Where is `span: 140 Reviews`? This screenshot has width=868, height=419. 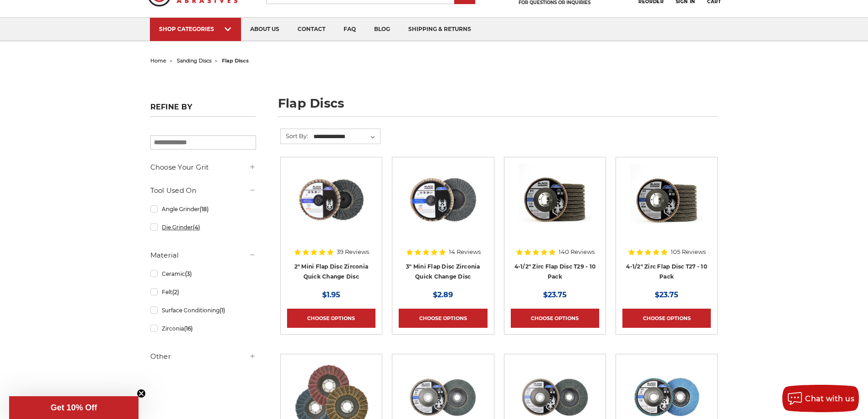
span: 140 Reviews is located at coordinates (576, 251).